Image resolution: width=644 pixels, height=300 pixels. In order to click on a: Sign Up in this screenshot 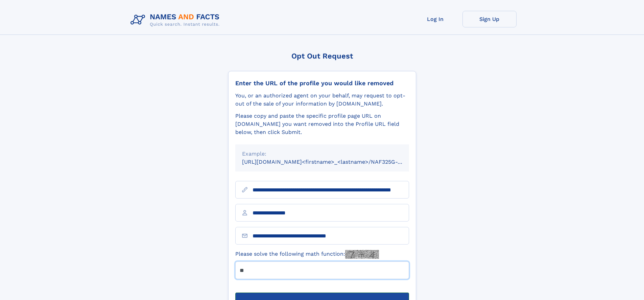, I will do `click(489, 19)`.